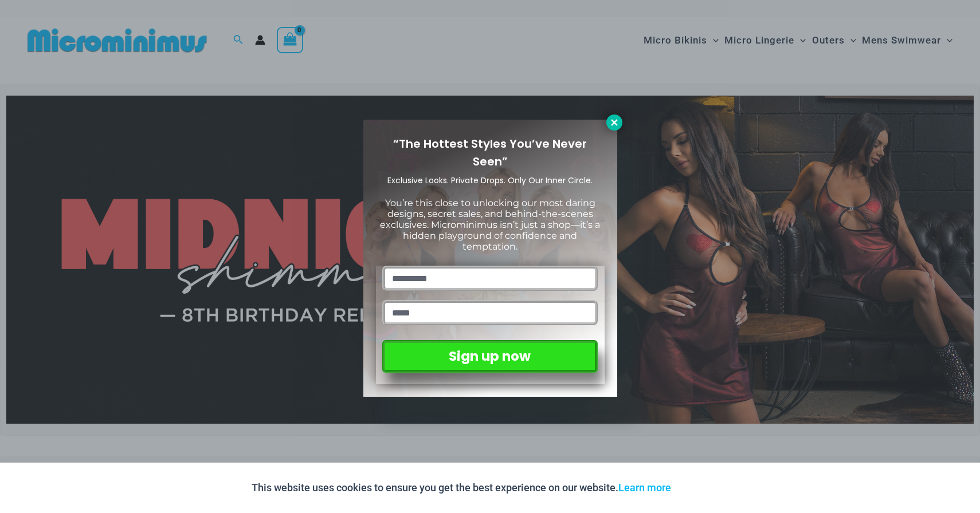 The width and height of the screenshot is (980, 513). What do you see at coordinates (644, 488) in the screenshot?
I see `a: Learn more` at bounding box center [644, 488].